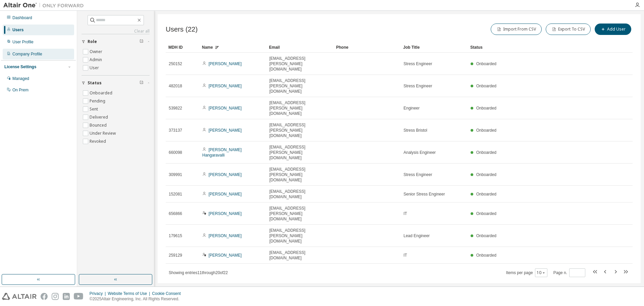 The height and width of the screenshot is (306, 644). What do you see at coordinates (102, 93) in the screenshot?
I see `label: Onboarded` at bounding box center [102, 93].